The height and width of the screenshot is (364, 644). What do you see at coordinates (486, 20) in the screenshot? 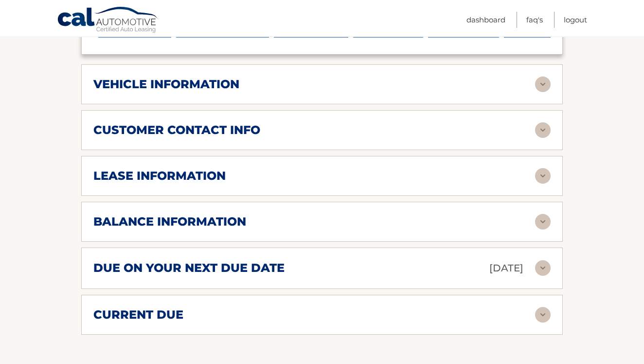
I see `a: Dashboard` at bounding box center [486, 20].